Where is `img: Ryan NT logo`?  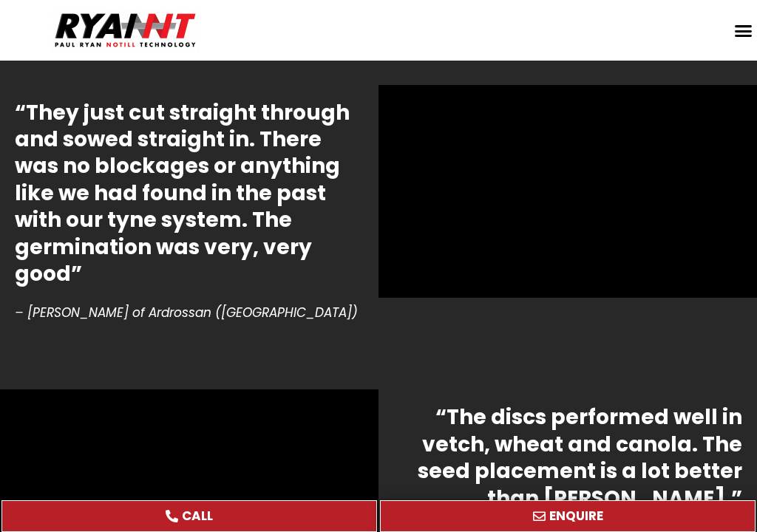
img: Ryan NT logo is located at coordinates (125, 30).